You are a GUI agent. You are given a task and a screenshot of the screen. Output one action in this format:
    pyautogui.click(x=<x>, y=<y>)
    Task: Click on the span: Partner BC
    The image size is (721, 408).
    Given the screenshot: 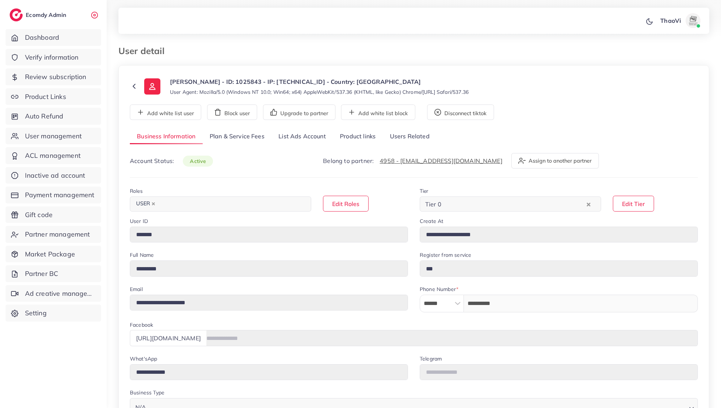 What is the action you would take?
    pyautogui.click(x=42, y=274)
    